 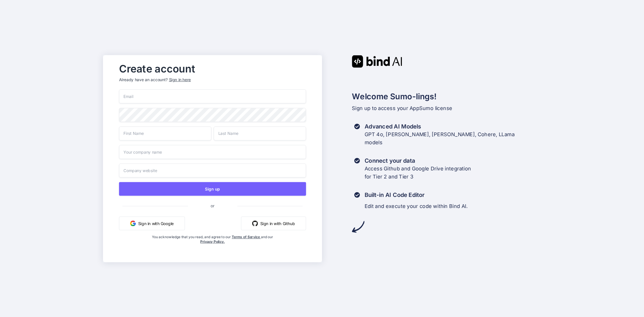 What do you see at coordinates (447, 108) in the screenshot?
I see `p: Sign up to access your AppSumo license` at bounding box center [447, 108].